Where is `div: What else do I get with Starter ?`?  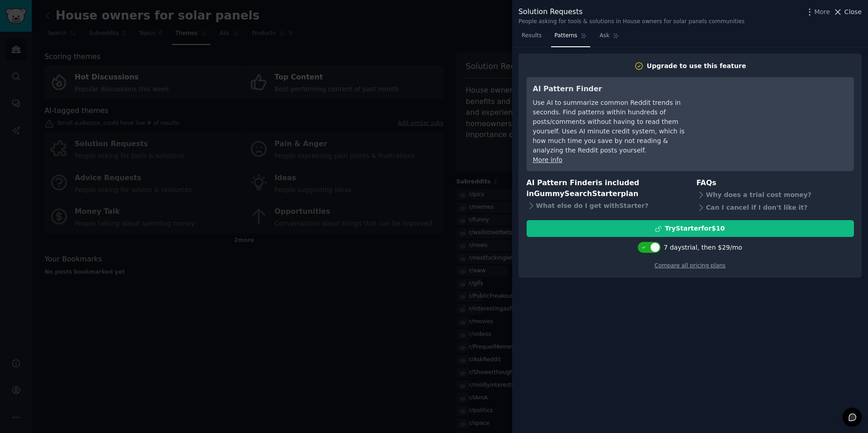 div: What else do I get with Starter ? is located at coordinates (605, 206).